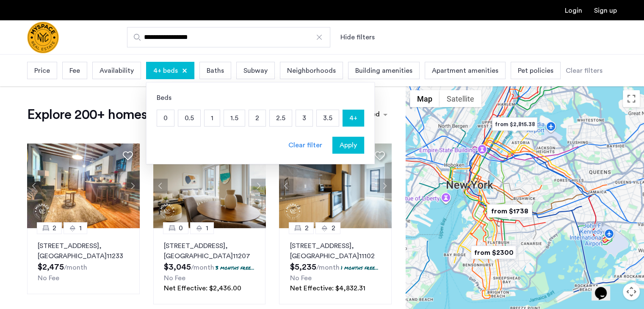  I want to click on input: Apartment Search, so click(229, 37).